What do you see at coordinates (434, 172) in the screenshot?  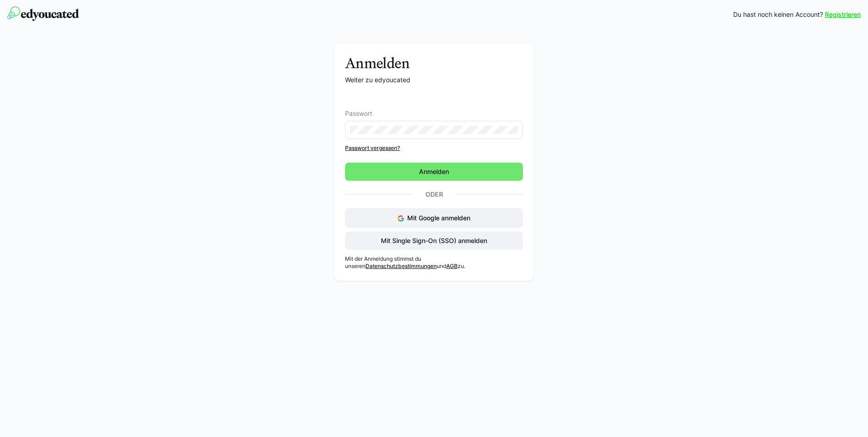 I see `button: Anmelden` at bounding box center [434, 172].